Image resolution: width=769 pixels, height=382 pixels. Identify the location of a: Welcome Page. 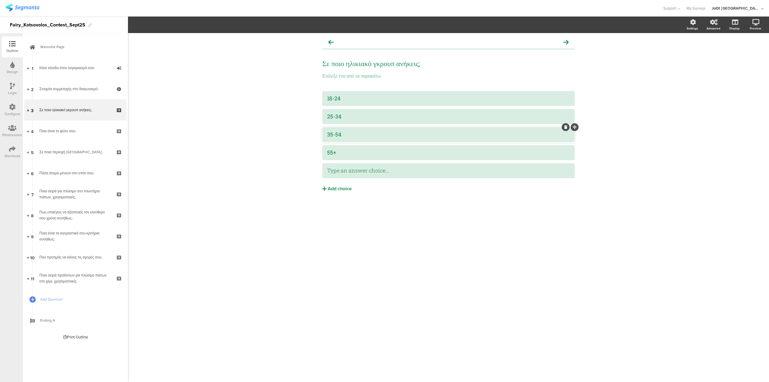
(75, 47).